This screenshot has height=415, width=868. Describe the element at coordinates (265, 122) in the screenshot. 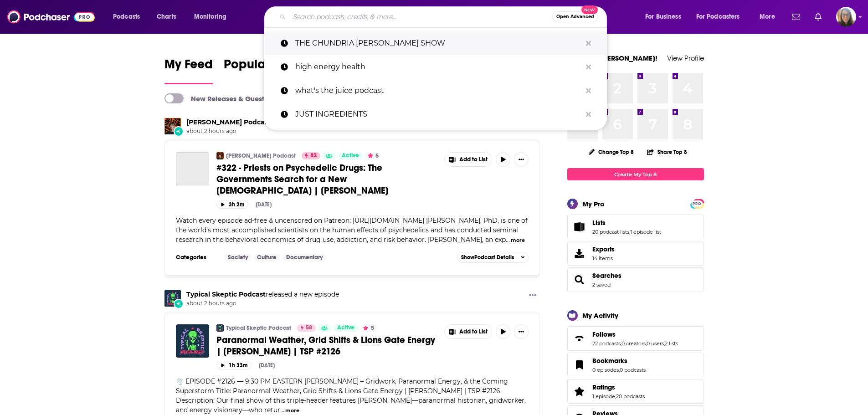

I see `h3: released a new episode` at that location.